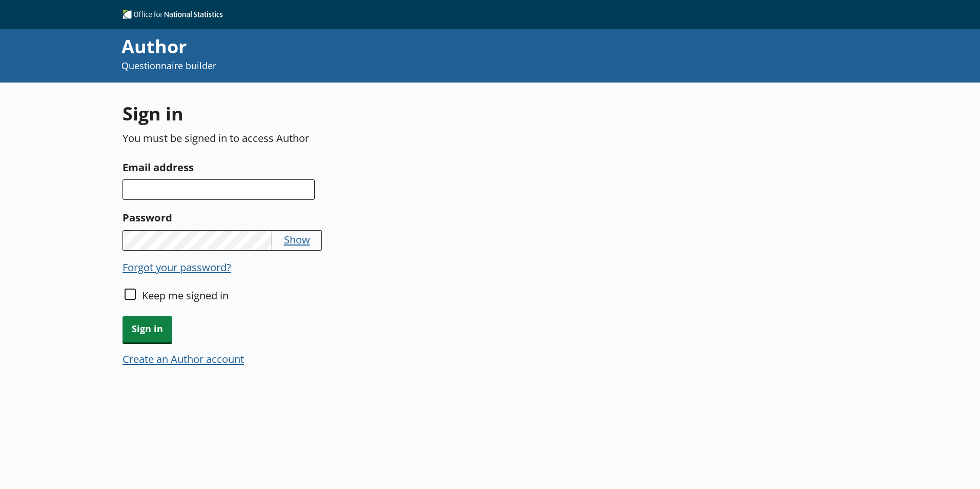 This screenshot has height=489, width=980. I want to click on label: Password, so click(363, 217).